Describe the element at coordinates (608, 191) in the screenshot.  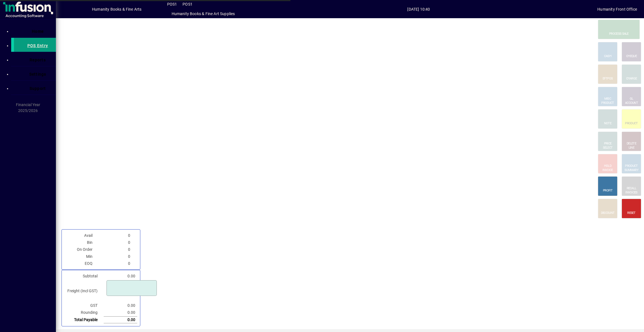
I see `div: PROFIT` at that location.